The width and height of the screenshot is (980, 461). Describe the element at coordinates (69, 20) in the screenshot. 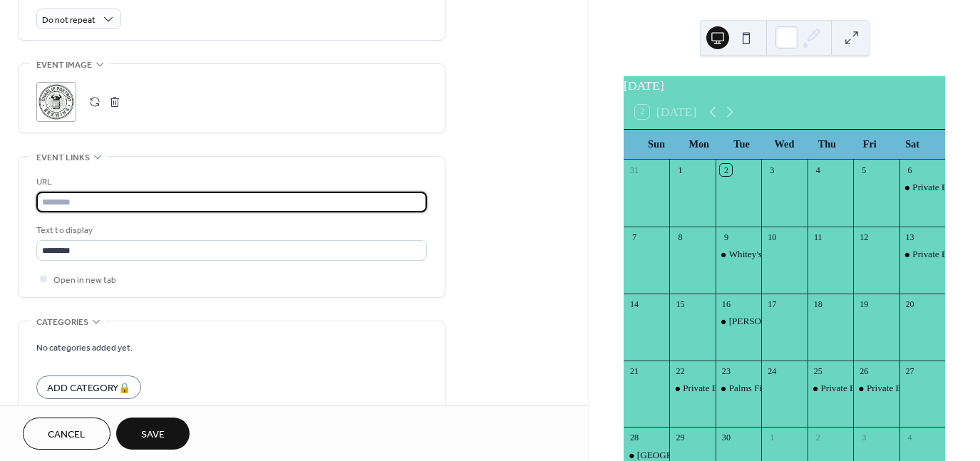

I see `span: Do not repeat` at that location.